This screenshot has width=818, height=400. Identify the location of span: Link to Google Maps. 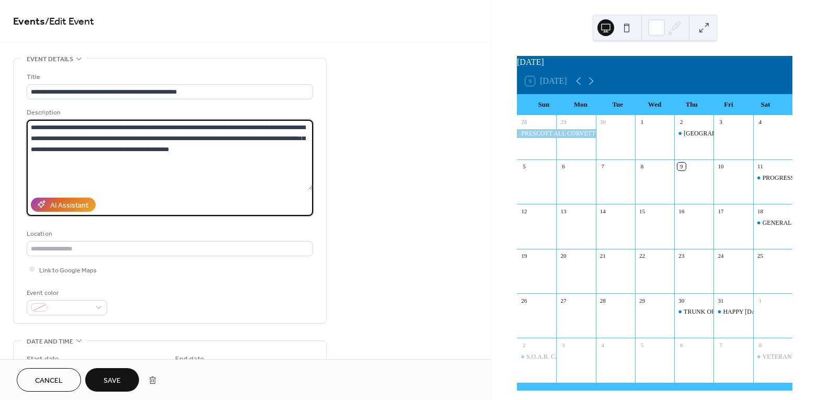
(68, 270).